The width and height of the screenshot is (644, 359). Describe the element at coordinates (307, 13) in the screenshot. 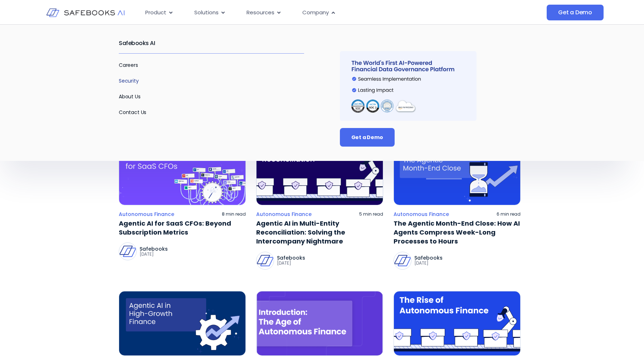

I see `nav: Menu` at that location.